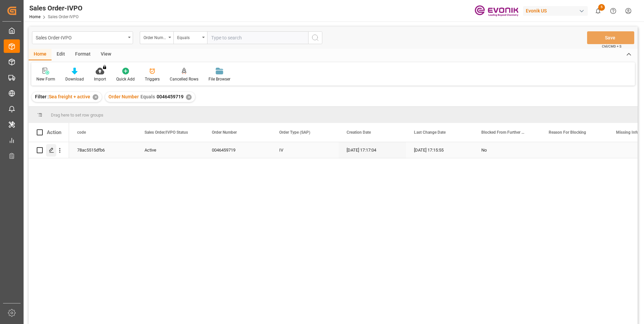  Describe the element at coordinates (184, 79) in the screenshot. I see `div: Cancelled Rows` at that location.